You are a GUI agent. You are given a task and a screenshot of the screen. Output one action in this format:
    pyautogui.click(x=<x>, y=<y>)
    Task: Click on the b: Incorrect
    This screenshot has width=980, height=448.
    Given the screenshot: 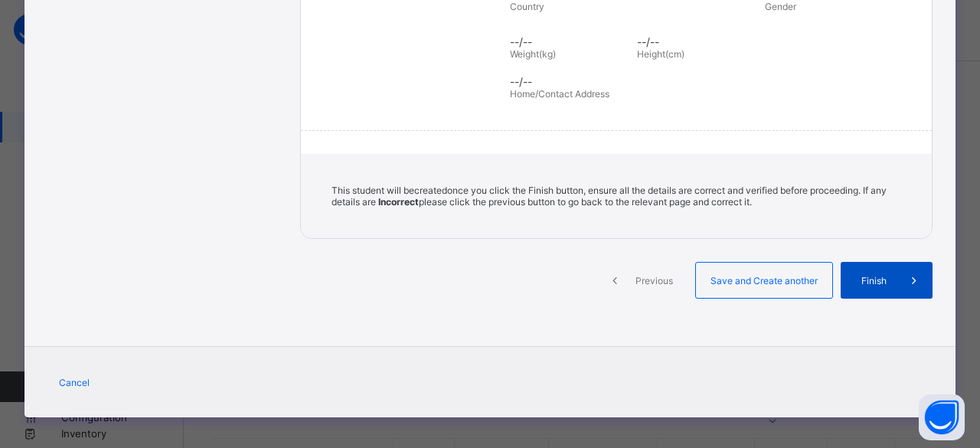 What is the action you would take?
    pyautogui.click(x=398, y=201)
    